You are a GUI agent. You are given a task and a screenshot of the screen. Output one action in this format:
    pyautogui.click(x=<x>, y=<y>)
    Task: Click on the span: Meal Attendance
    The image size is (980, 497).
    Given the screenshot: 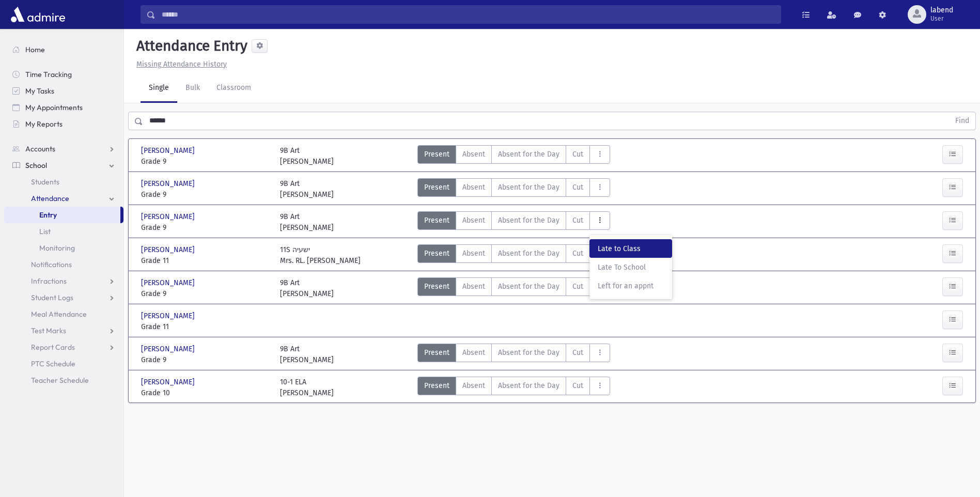 What is the action you would take?
    pyautogui.click(x=59, y=314)
    